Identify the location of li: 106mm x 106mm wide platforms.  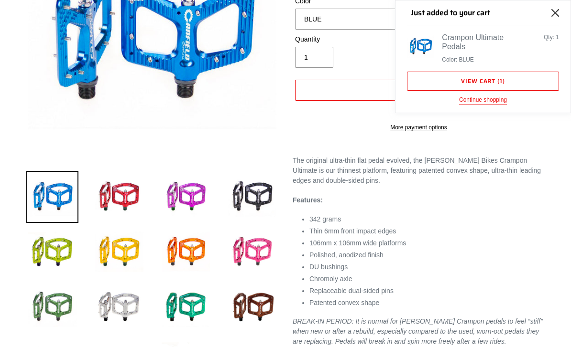
(427, 243).